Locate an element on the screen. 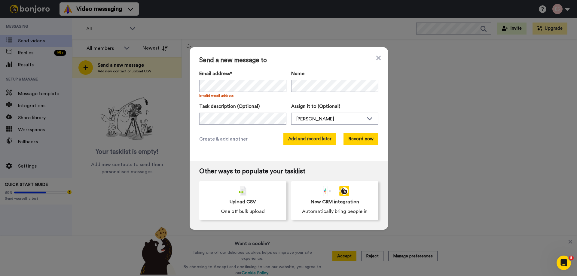 Image resolution: width=577 pixels, height=276 pixels. label: Assign it to (Optional) is located at coordinates (335, 106).